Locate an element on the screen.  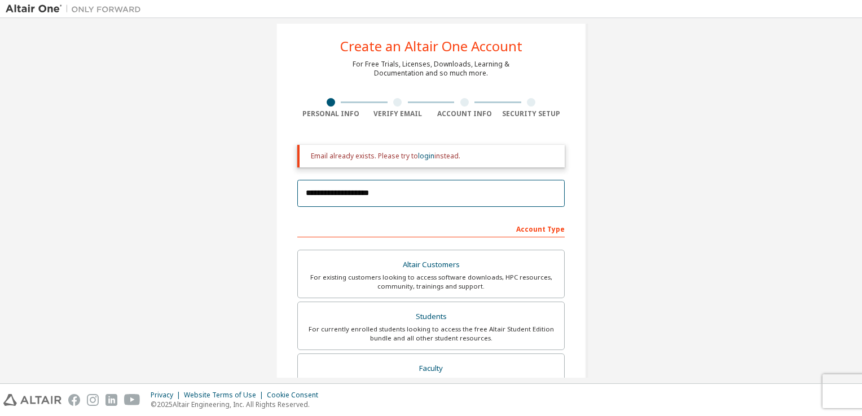
img: Altair One is located at coordinates (76, 9).